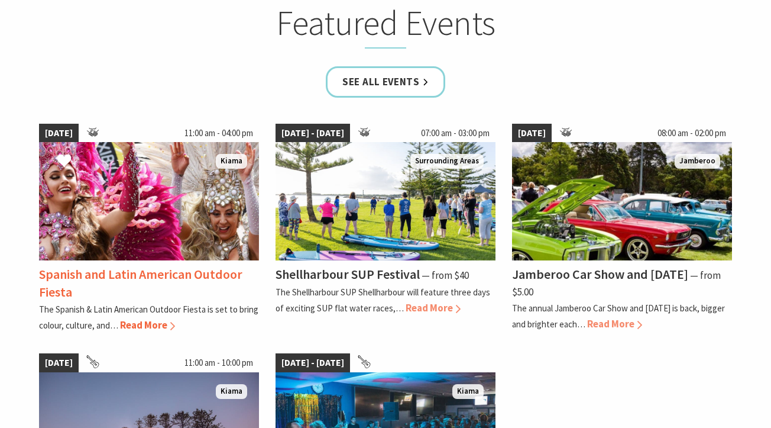 The width and height of the screenshot is (771, 428). What do you see at coordinates (386, 82) in the screenshot?
I see `a: See all Events` at bounding box center [386, 82].